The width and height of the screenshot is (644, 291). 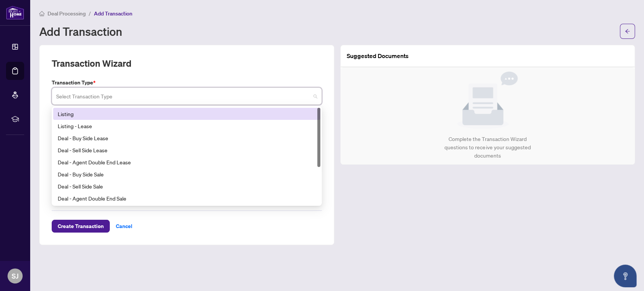 What do you see at coordinates (124, 226) in the screenshot?
I see `span: Cancel` at bounding box center [124, 226].